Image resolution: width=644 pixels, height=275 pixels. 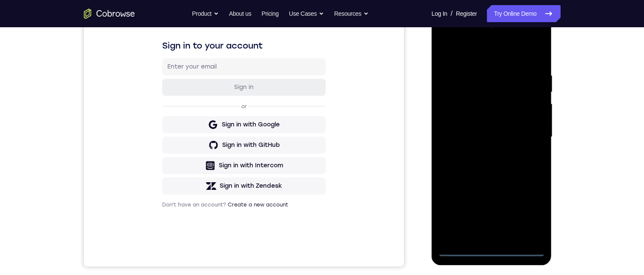 I want to click on p: or, so click(x=160, y=125).